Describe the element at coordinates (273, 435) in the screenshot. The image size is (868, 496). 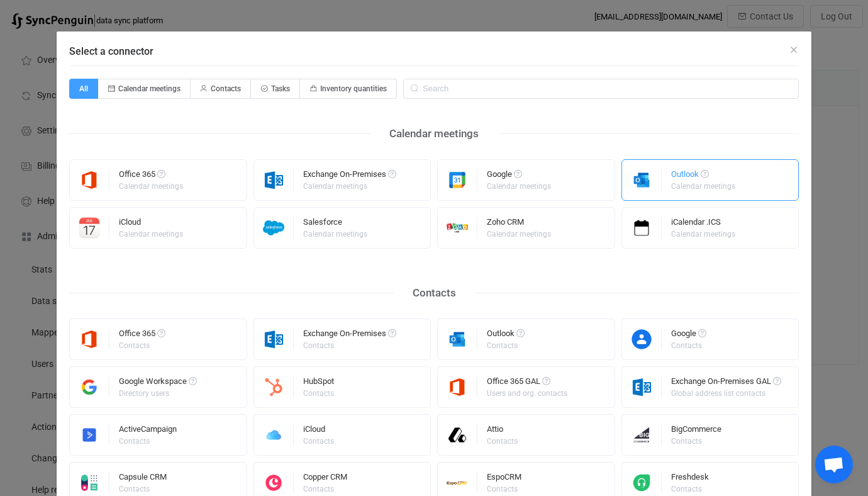
I see `img: icloud.png` at that location.